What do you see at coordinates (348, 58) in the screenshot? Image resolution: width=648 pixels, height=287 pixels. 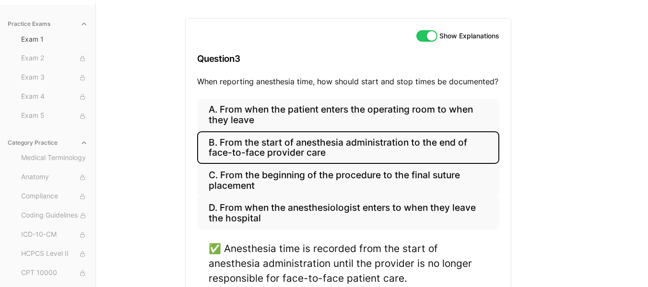 I see `h3: Question 3` at bounding box center [348, 58].